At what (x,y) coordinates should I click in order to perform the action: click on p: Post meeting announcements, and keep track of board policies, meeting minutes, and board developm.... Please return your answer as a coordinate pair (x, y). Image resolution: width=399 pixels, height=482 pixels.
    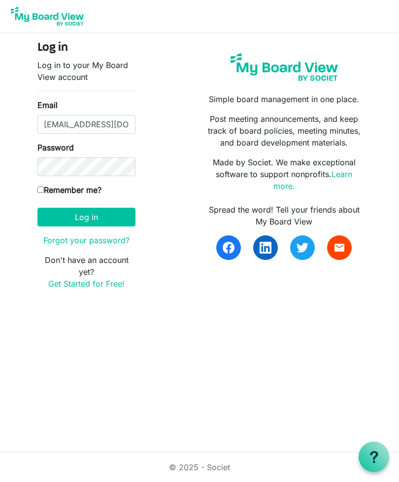
    Looking at the image, I should click on (285, 131).